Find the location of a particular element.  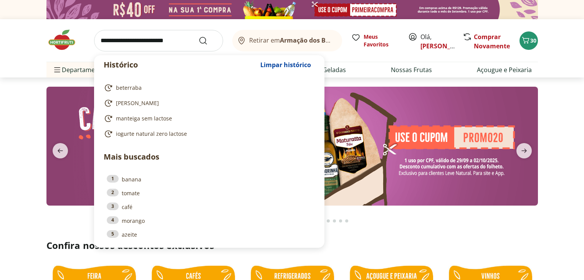

a: Comprar Novamente is located at coordinates (492, 41).